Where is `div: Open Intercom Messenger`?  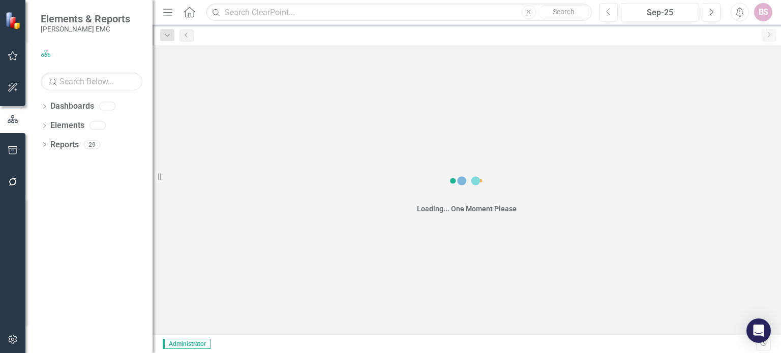 div: Open Intercom Messenger is located at coordinates (758, 331).